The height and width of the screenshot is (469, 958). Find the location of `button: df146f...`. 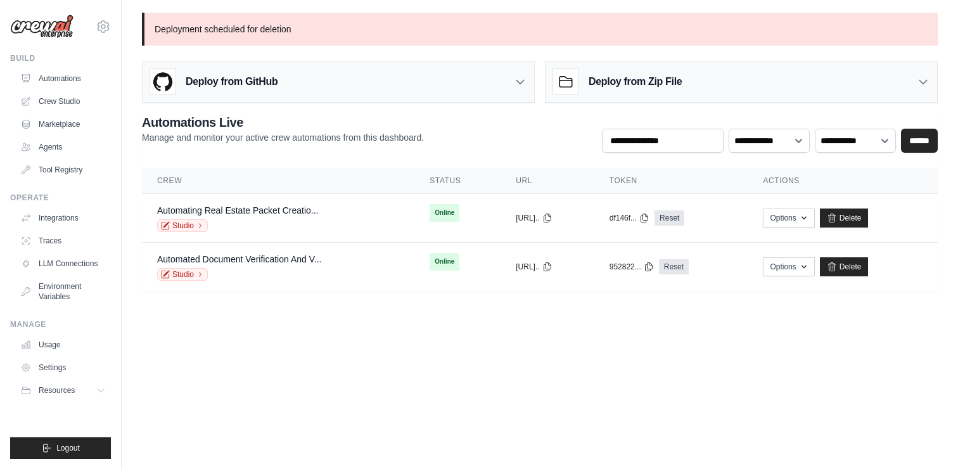

button: df146f... is located at coordinates (629, 218).